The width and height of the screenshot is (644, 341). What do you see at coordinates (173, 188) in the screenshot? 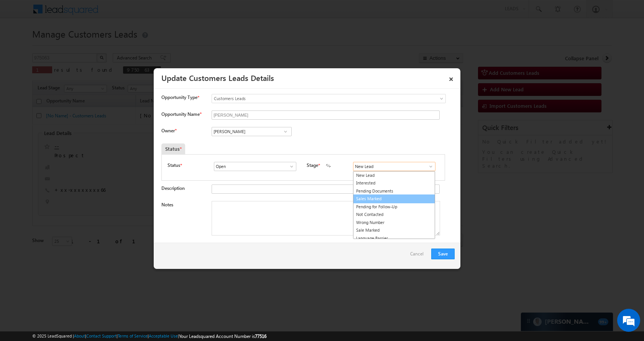
I see `label: Description` at bounding box center [173, 188].